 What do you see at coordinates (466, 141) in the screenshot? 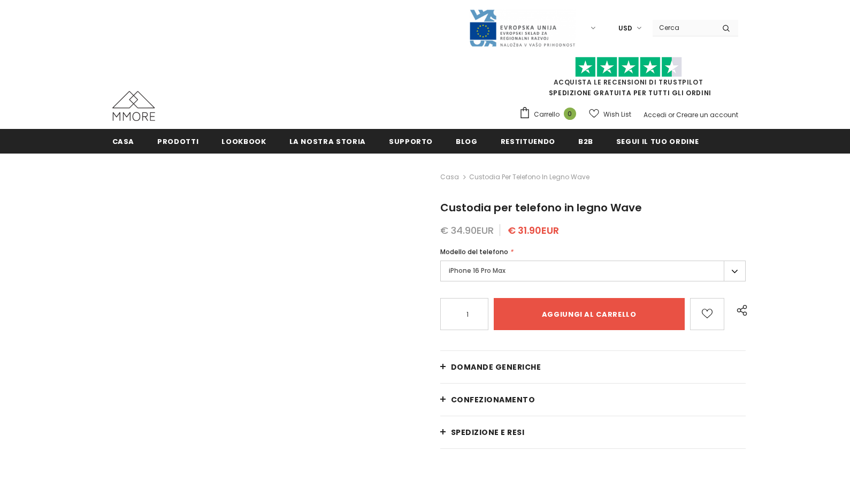
I see `a: Blog` at bounding box center [466, 141].